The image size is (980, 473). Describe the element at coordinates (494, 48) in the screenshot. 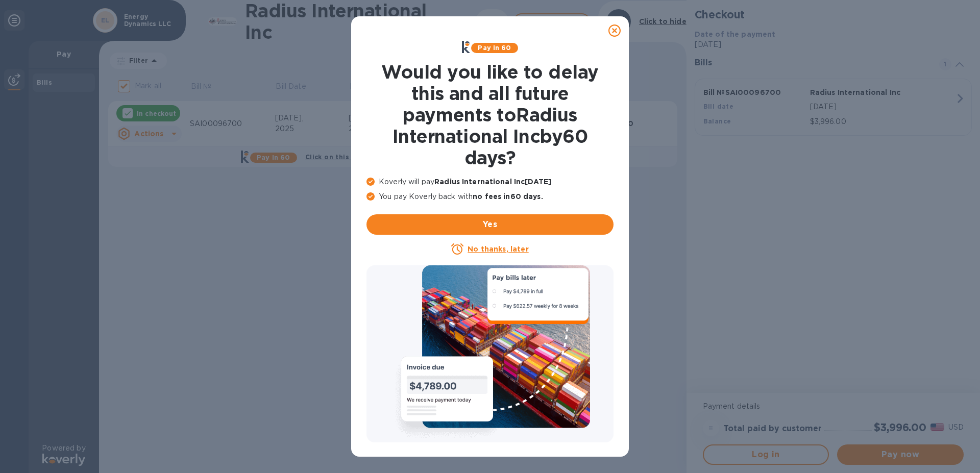

I see `b: Pay in 60` at that location.